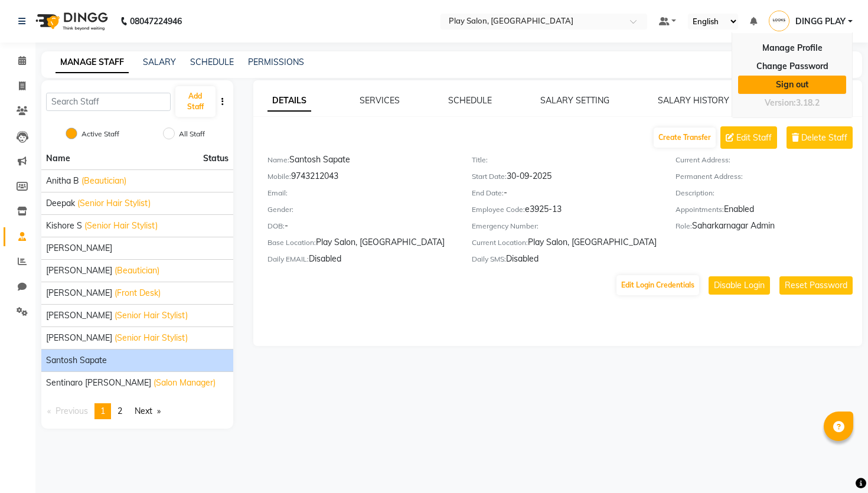  I want to click on a: Sign out, so click(792, 85).